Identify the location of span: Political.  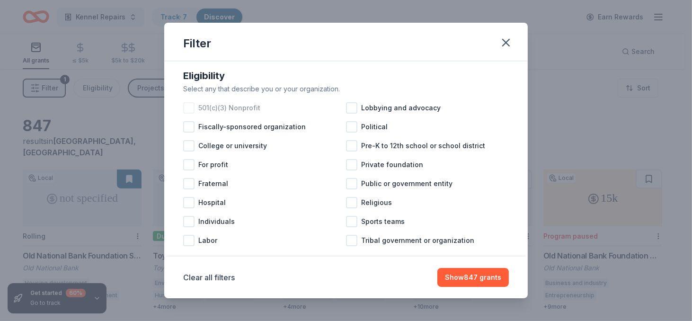
(374, 127).